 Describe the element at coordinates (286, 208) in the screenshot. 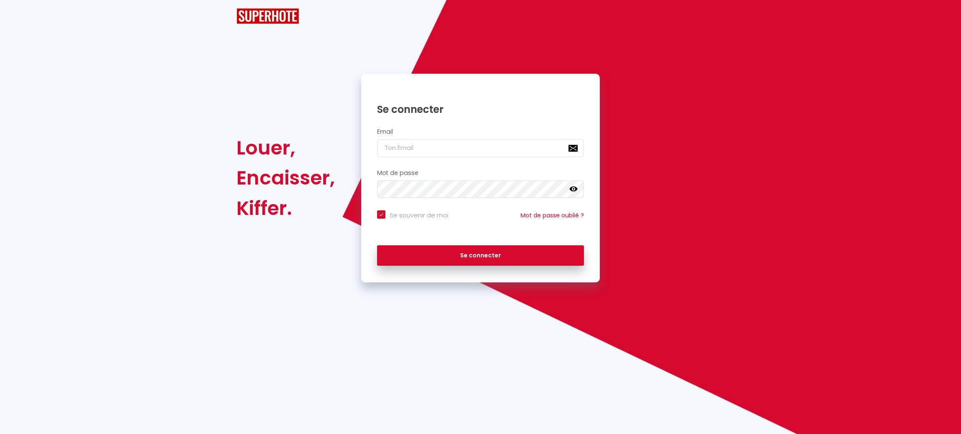

I see `div: Kiffer.` at that location.